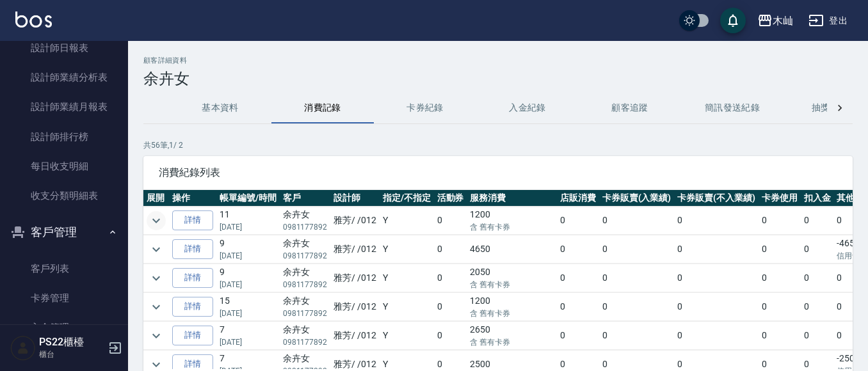 Image resolution: width=868 pixels, height=371 pixels. I want to click on button: 入金紀錄, so click(528, 109).